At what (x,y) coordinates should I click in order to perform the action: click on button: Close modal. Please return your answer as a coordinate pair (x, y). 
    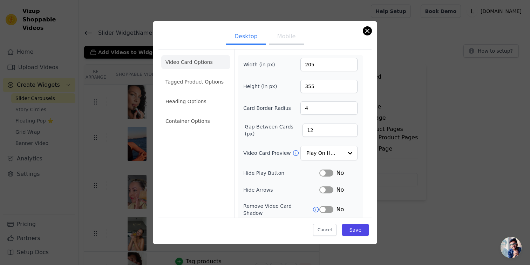
    Looking at the image, I should click on (368, 31).